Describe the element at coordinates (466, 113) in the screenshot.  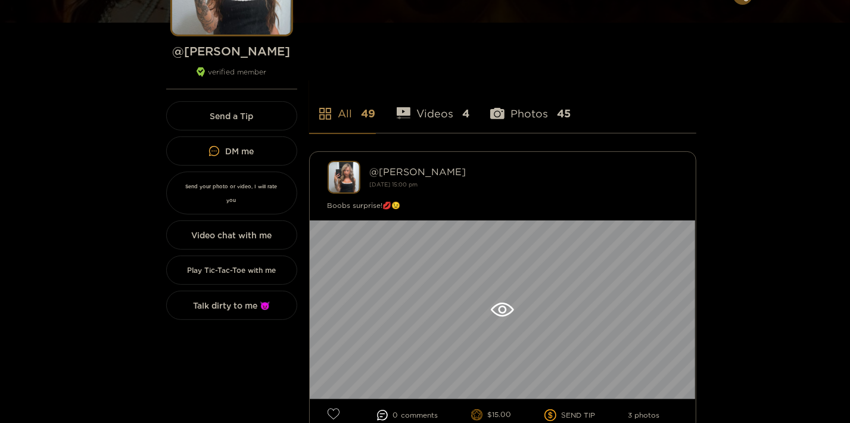
I see `span: 4` at that location.